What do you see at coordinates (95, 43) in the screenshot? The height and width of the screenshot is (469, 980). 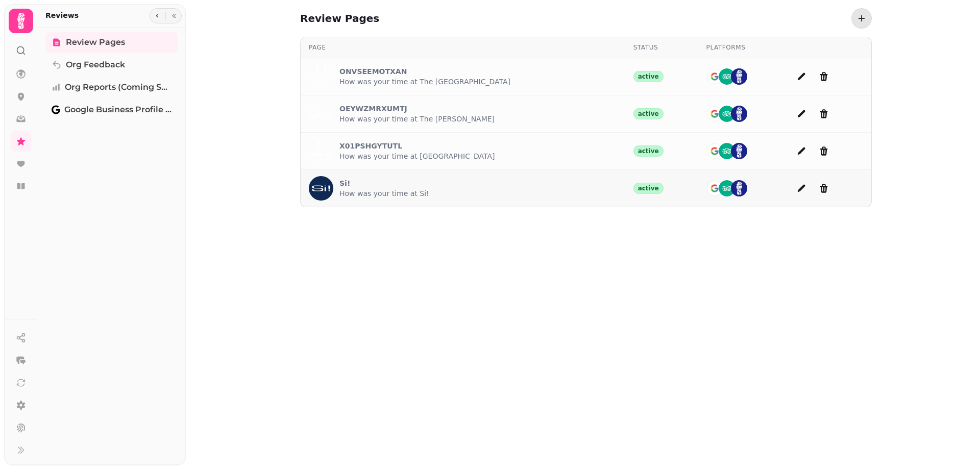 I see `span: Review Pages` at bounding box center [95, 43].